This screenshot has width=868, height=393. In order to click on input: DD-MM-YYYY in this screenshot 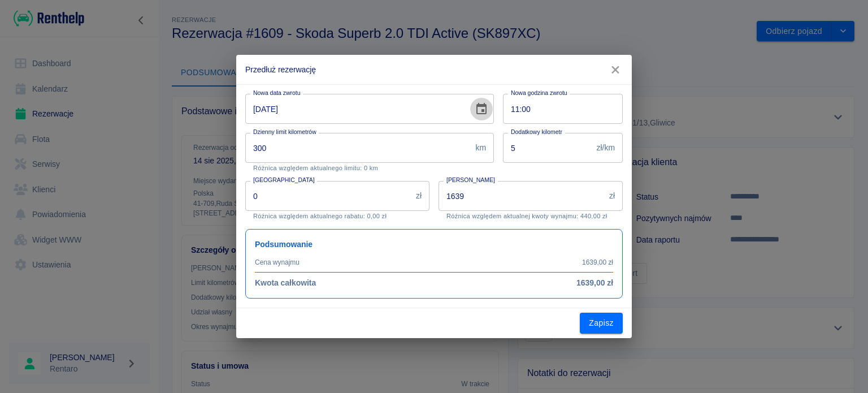, I will do `click(355, 109)`.